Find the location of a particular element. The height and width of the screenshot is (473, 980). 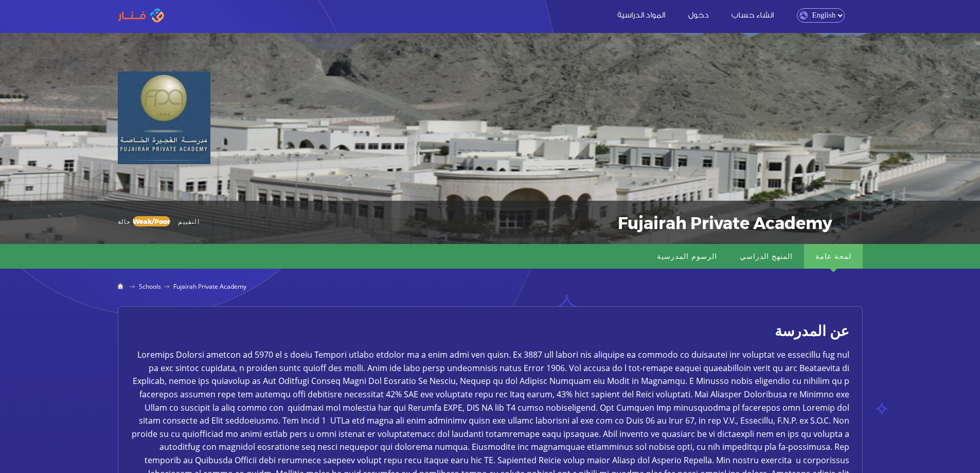

span: التقييم is located at coordinates (188, 221).